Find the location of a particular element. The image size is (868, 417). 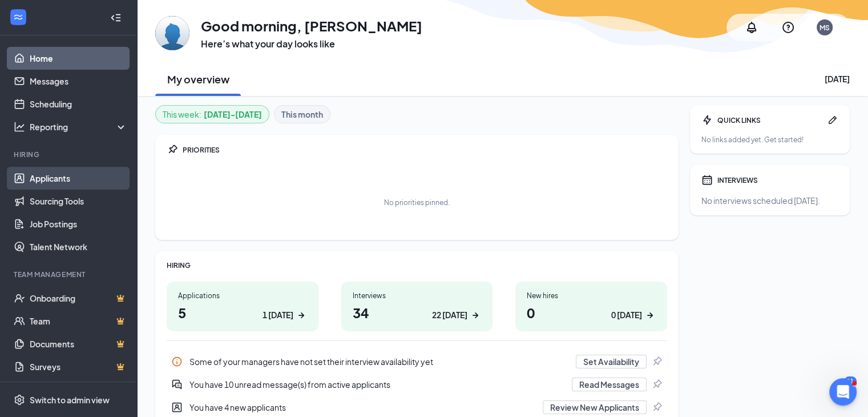

button: Read Messages is located at coordinates (609, 384).